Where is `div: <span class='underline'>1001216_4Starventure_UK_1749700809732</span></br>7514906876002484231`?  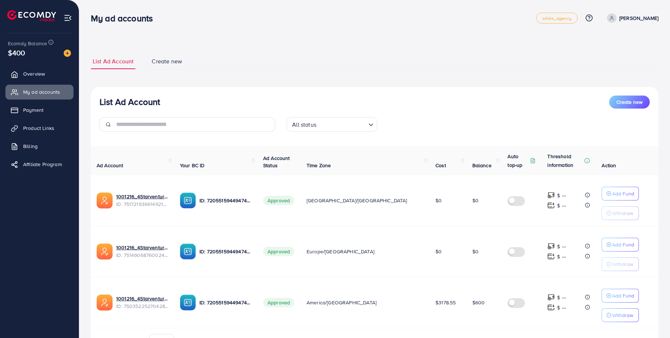
div: <span class='underline'>1001216_4Starventure_UK_1749700809732</span></br>7514906876002484231 is located at coordinates (142, 251).